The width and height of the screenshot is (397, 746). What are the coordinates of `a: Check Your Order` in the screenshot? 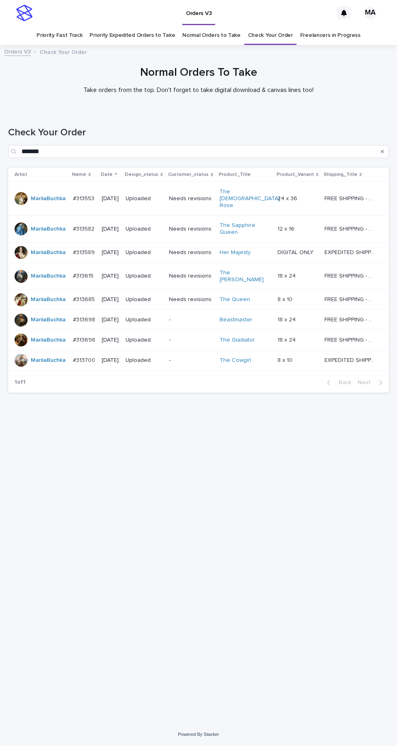 It's located at (270, 35).